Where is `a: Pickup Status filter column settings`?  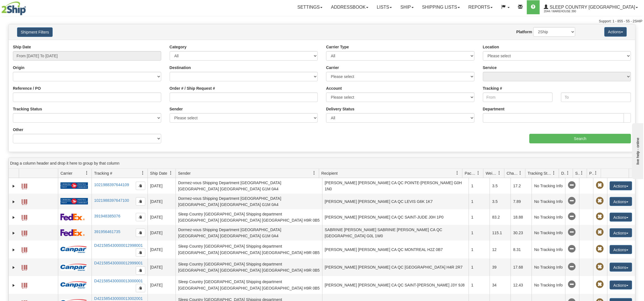
a: Pickup Status filter column settings is located at coordinates (596, 173).